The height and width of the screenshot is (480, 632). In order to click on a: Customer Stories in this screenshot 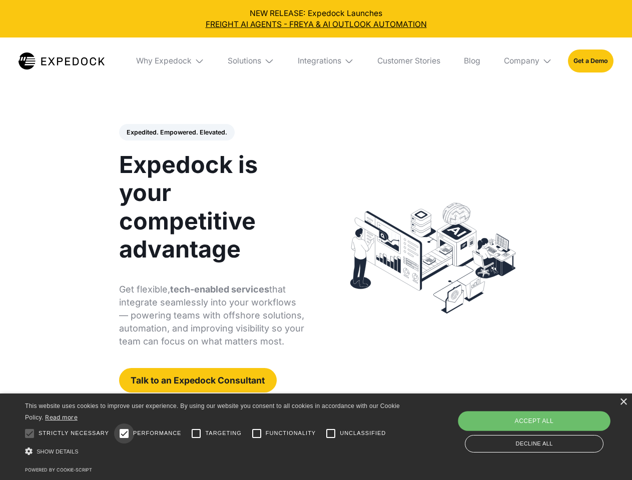, I will do `click(408, 61)`.